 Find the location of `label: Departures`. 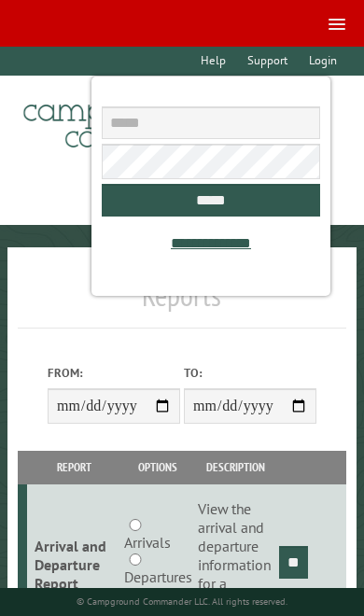

label: Departures is located at coordinates (157, 576).